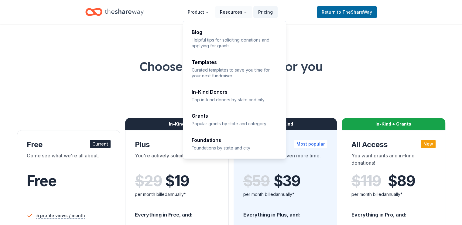 Image resolution: width=462 pixels, height=225 pixels. Describe the element at coordinates (235, 39) in the screenshot. I see `a: BlogHelpful tips for soliciting donations and applying for grants` at that location.